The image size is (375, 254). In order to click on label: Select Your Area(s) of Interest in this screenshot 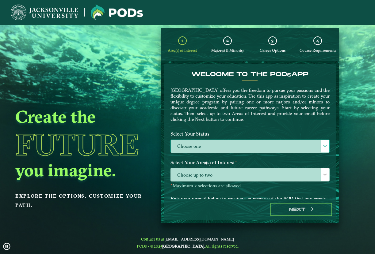, I will do `click(250, 163)`.